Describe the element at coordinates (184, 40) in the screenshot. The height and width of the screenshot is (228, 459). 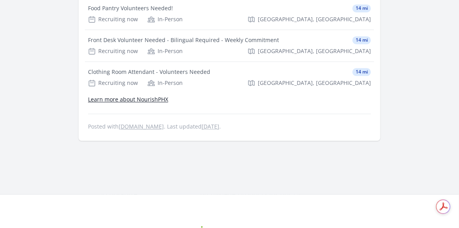
I see `div: Front Desk Volunteer Needed - Bilingual Required - Weekly Commitment` at that location.